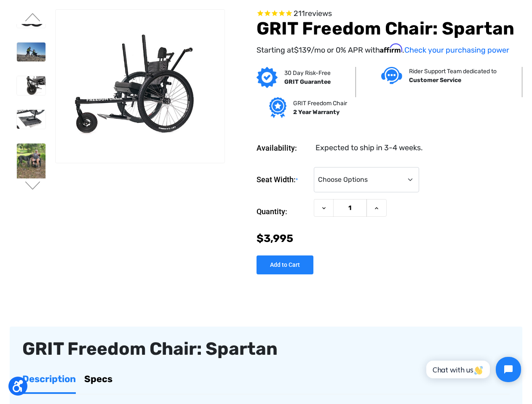  I want to click on p: 30 Day Risk-Free, so click(307, 73).